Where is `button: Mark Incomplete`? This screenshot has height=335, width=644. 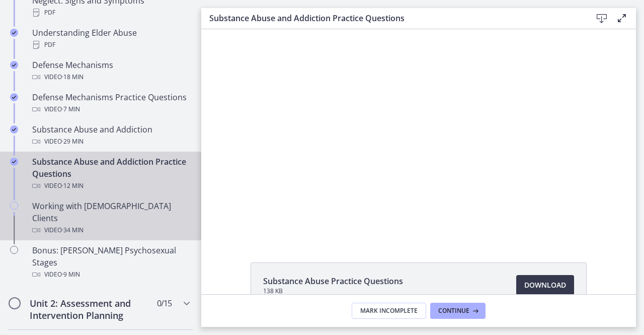
button: Mark Incomplete is located at coordinates (389, 311).